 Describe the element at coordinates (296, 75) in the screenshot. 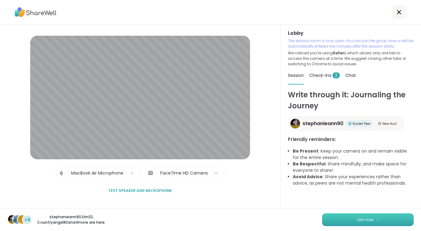

I see `span: Session` at that location.